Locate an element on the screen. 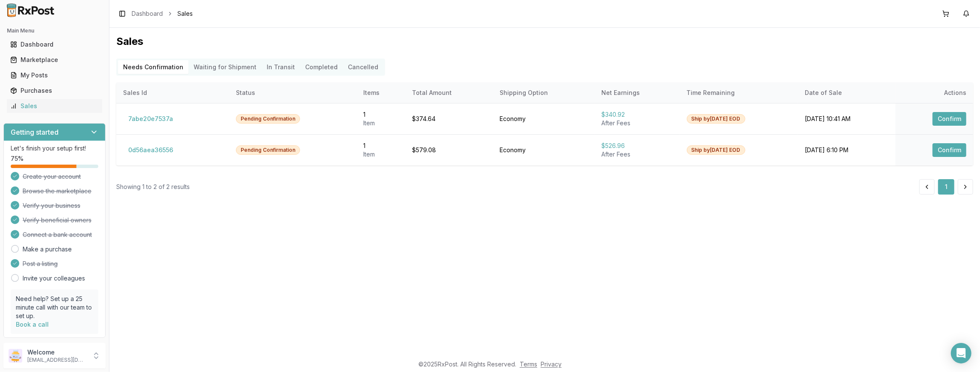 The height and width of the screenshot is (372, 980). th: Time Remaining is located at coordinates (739, 93).